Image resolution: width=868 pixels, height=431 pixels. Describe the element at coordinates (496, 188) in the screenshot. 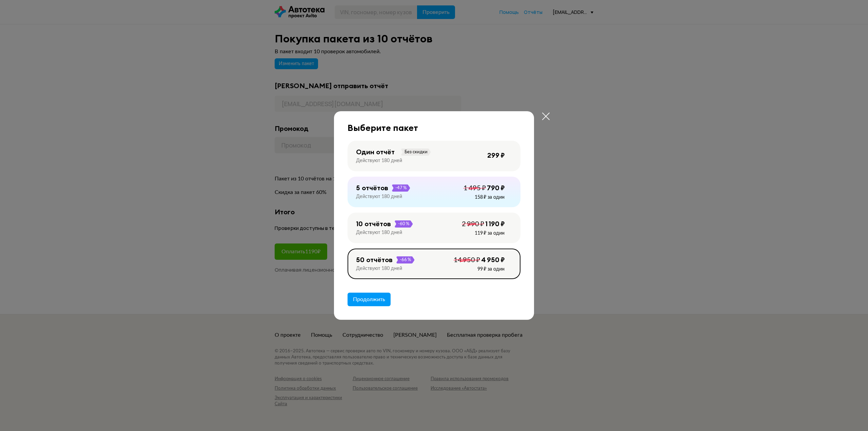

I see `div: 790 ₽` at that location.